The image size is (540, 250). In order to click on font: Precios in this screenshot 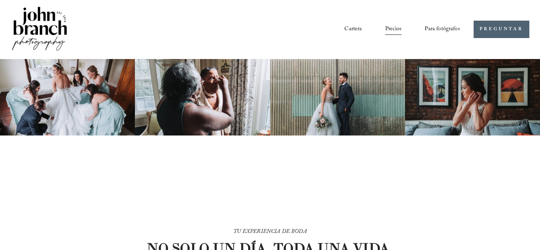, I will do `click(394, 29)`.